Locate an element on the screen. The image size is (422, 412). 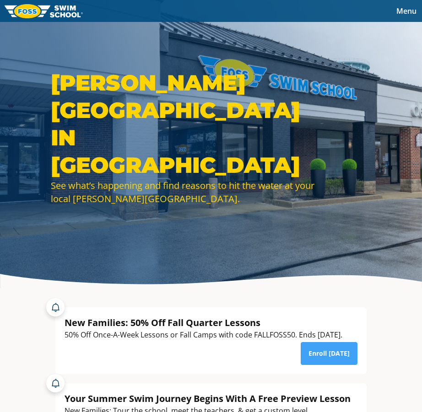
img: FOSS Swim School Logo is located at coordinates (43, 11).